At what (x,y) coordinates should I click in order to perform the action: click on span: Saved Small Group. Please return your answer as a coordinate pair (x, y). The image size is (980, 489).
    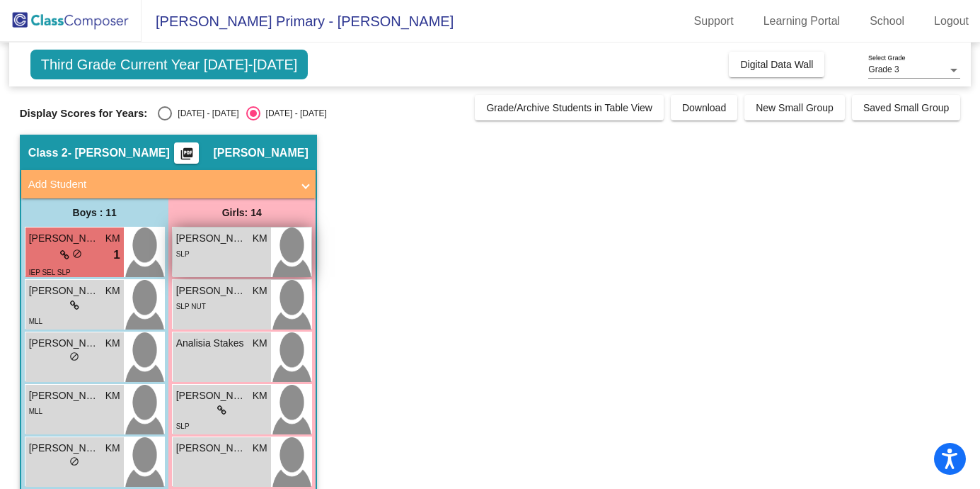
    Looking at the image, I should click on (906, 107).